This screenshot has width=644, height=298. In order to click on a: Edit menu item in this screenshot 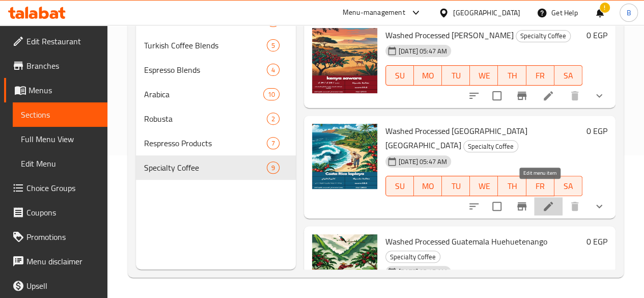, I will do `click(548, 96)`.